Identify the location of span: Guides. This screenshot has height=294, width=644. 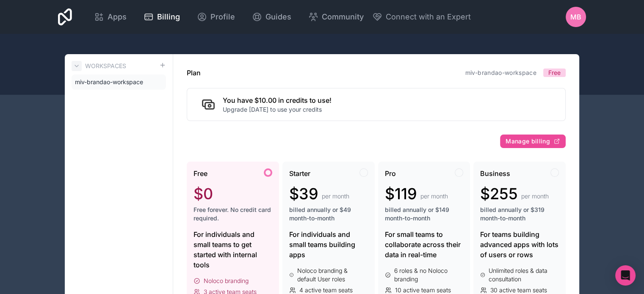
(278, 17).